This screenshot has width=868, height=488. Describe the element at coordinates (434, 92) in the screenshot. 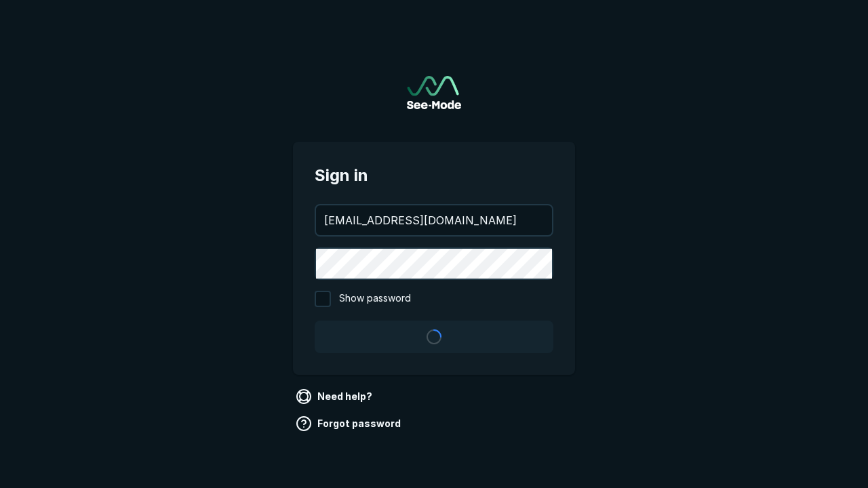

I see `img: See-Mode Logo` at that location.